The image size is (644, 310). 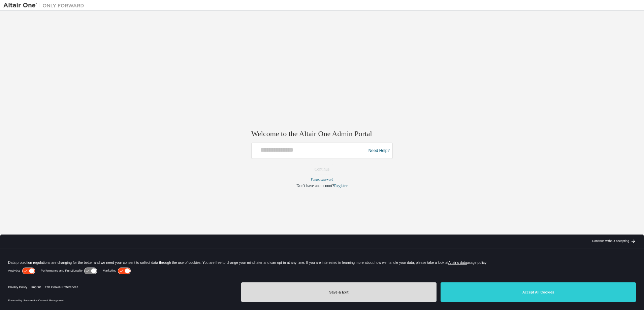 What do you see at coordinates (378, 150) in the screenshot?
I see `a: Need Help?` at bounding box center [378, 150].